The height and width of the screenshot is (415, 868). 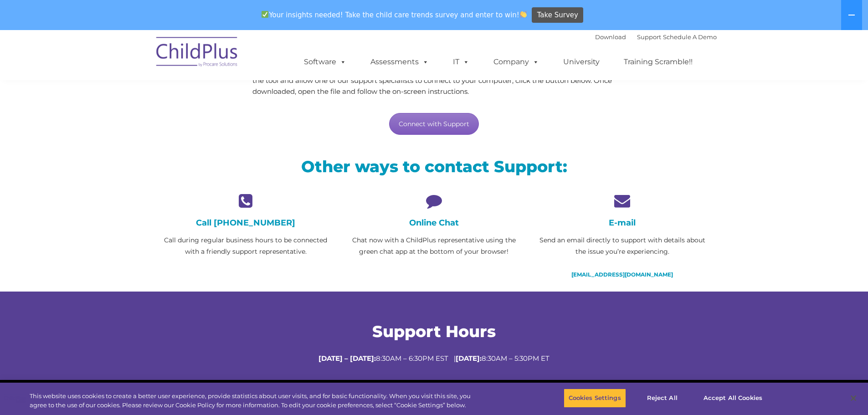 I want to click on h2: Other ways to contact Support:, so click(x=434, y=166).